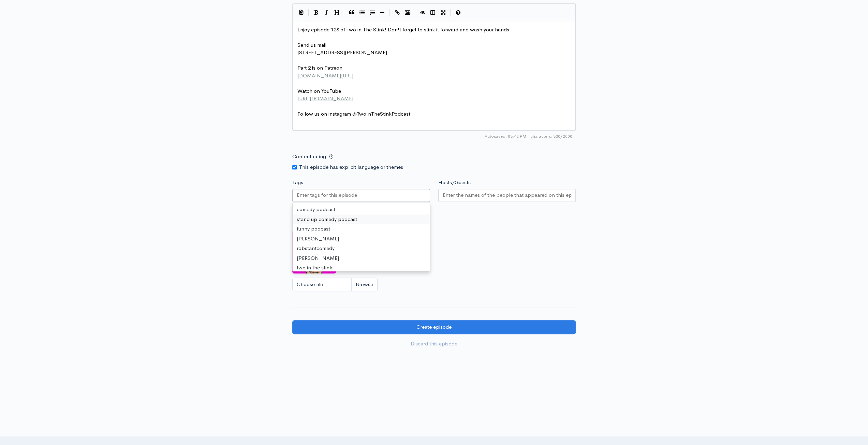 The width and height of the screenshot is (868, 445). I want to click on button: Toggle Preview, so click(423, 13).